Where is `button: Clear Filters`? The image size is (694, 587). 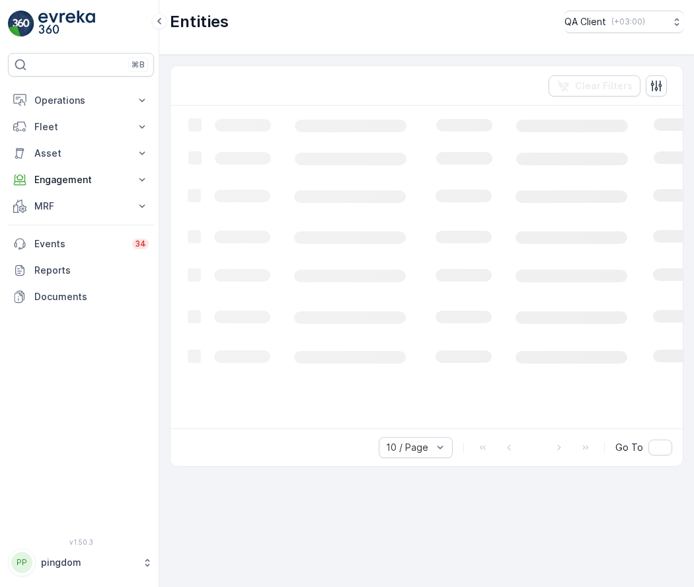 button: Clear Filters is located at coordinates (594, 86).